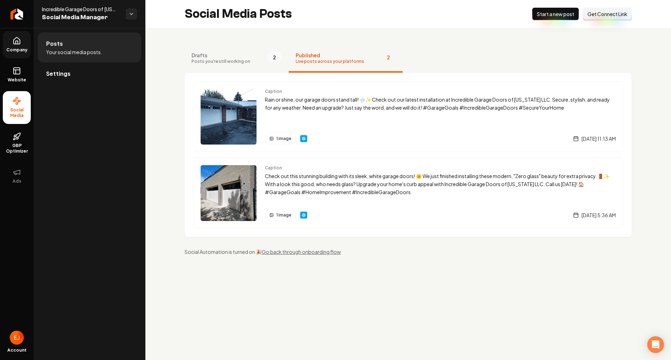  Describe the element at coordinates (408, 59) in the screenshot. I see `nav: Tabs` at that location.